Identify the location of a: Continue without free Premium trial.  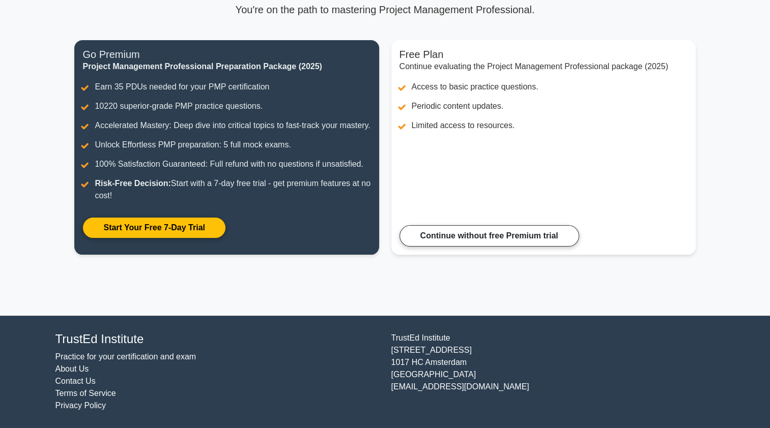
(489, 236).